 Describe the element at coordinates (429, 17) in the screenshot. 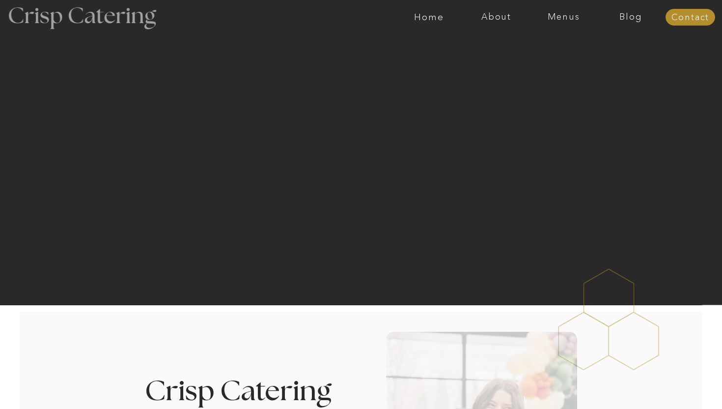

I see `a: Home` at that location.